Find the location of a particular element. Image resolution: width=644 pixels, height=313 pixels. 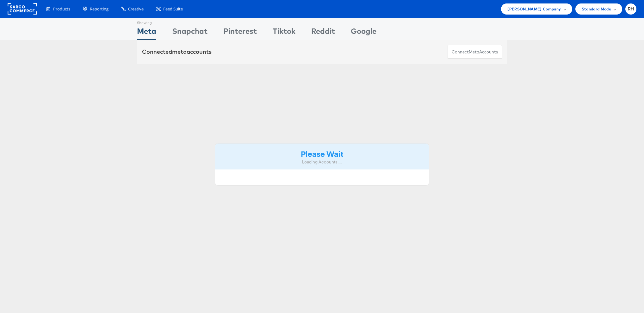

div: Snapchat is located at coordinates (190, 33).